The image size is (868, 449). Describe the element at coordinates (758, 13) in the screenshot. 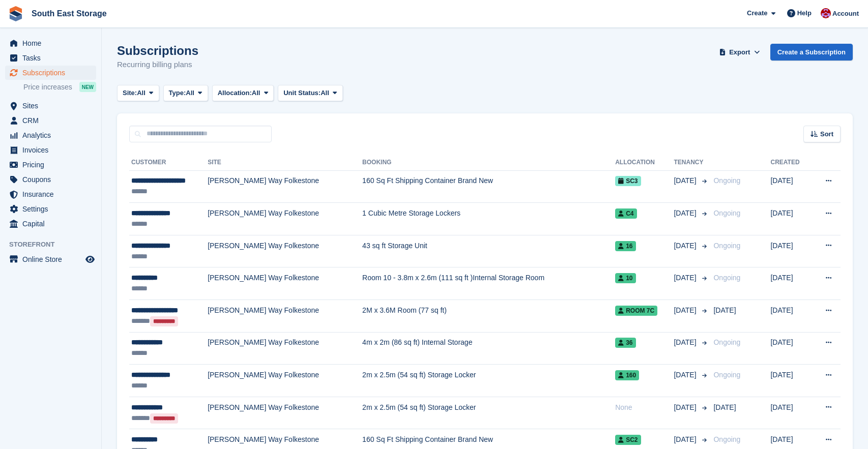

I see `span: Create` at that location.